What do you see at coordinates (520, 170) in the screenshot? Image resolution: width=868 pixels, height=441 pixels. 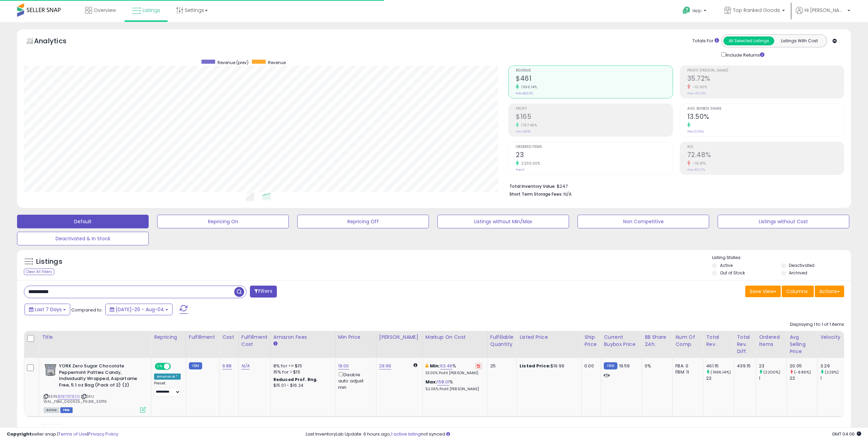 I see `small: Prev: 1` at bounding box center [520, 170].